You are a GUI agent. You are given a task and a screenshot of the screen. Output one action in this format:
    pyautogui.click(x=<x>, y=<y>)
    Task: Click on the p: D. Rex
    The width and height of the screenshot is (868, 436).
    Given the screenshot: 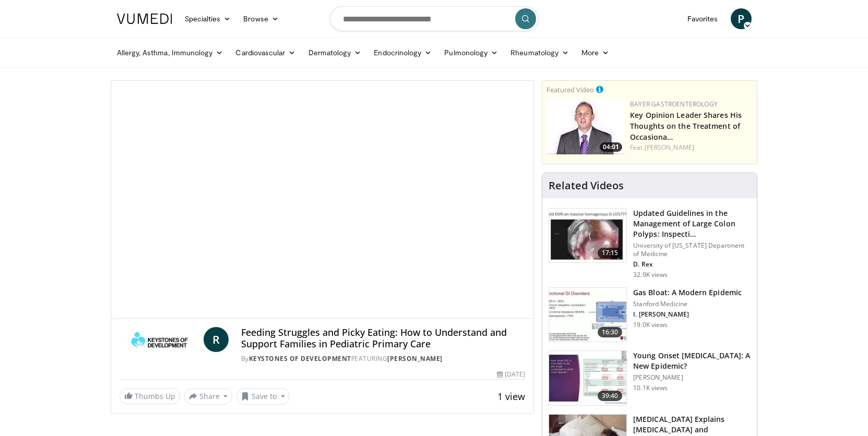 What is the action you would take?
    pyautogui.click(x=692, y=265)
    